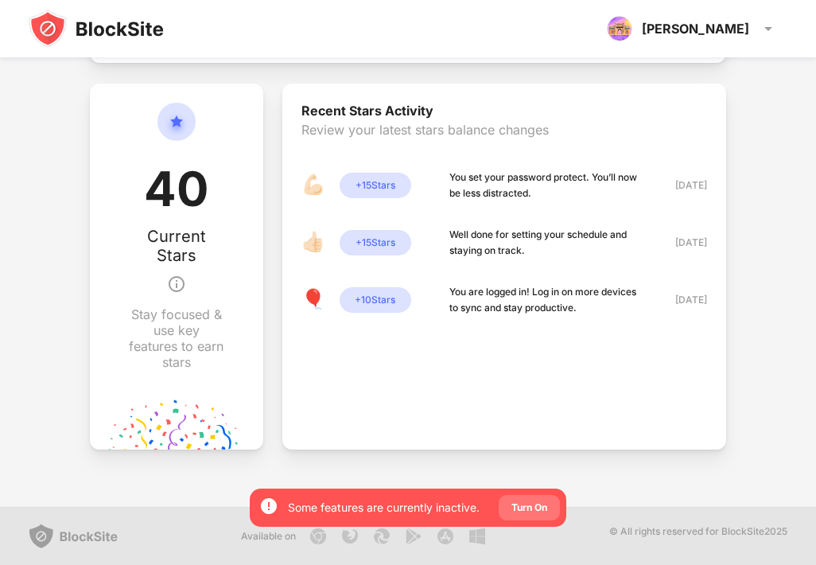  What do you see at coordinates (543, 300) in the screenshot?
I see `div: You are logged in! Log in on more devices to sync and stay productive.` at bounding box center [543, 300].